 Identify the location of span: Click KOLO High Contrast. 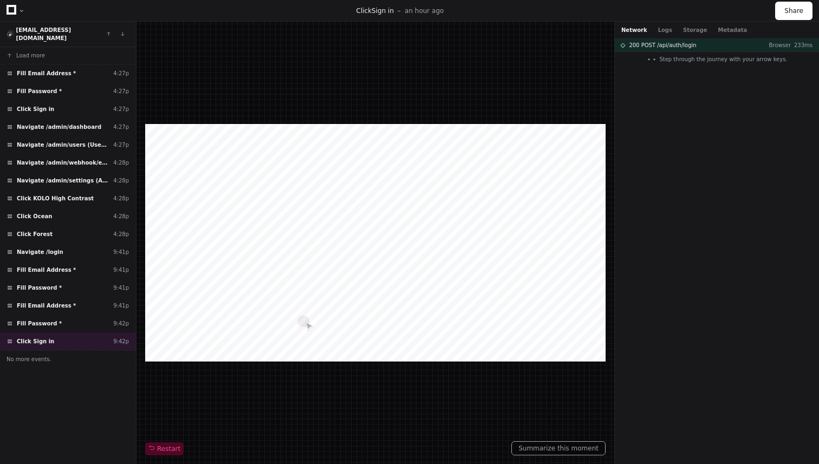
(55, 198).